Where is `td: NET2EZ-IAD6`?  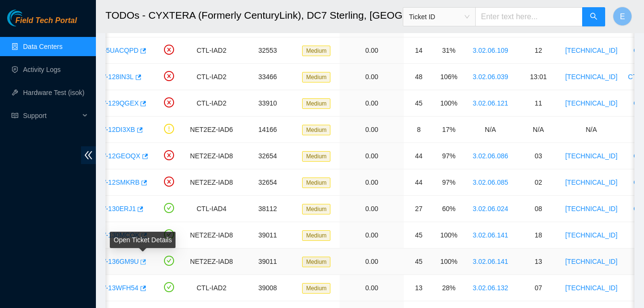
td: NET2EZ-IAD6 is located at coordinates (211, 130).